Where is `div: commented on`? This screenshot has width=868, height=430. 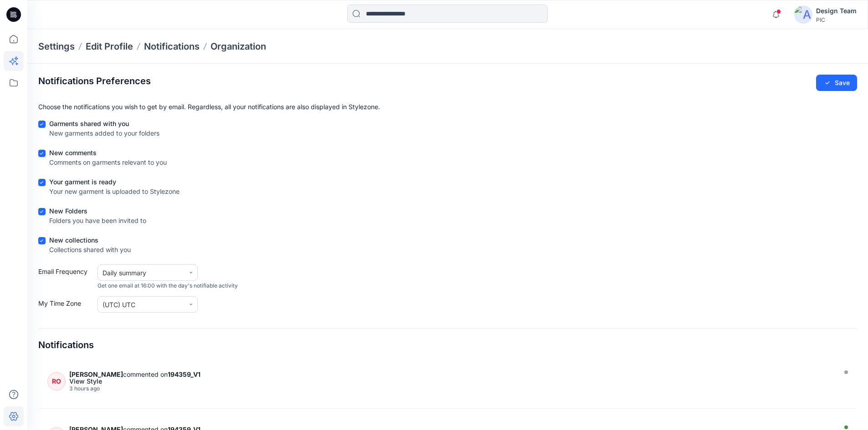 div: commented on is located at coordinates (451, 374).